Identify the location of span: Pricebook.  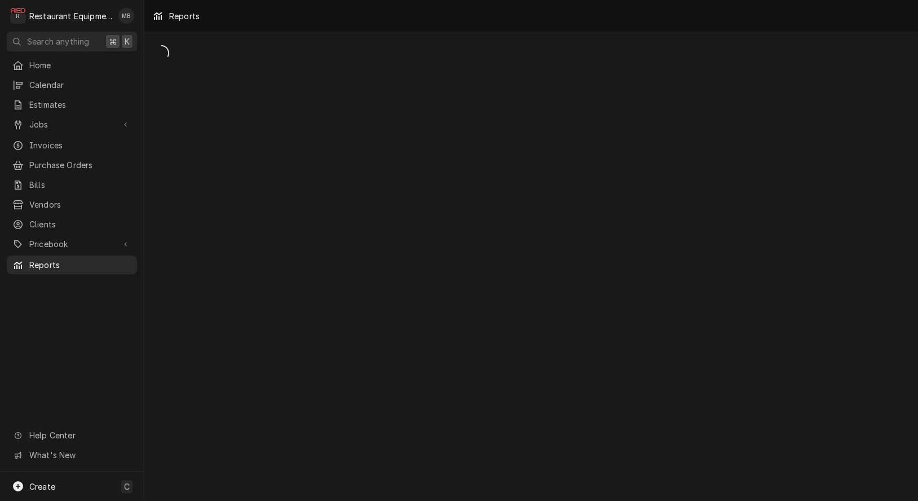
(72, 244).